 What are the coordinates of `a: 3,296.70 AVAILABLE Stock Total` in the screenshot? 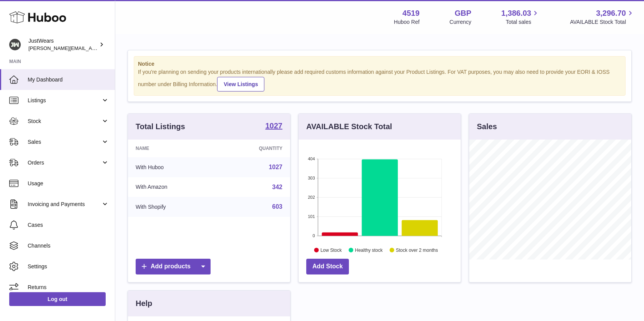 It's located at (602, 17).